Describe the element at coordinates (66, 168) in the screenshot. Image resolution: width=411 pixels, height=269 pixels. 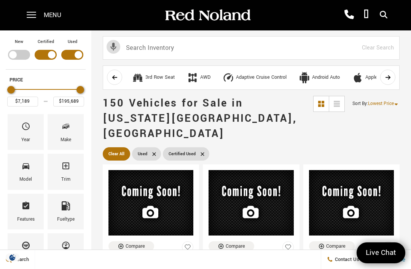
I see `span: Trim` at that location.